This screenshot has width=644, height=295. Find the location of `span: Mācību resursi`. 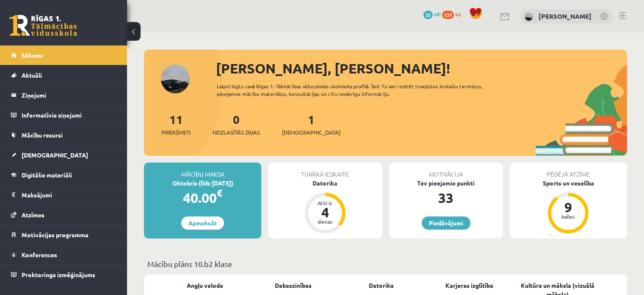

span: Mācību resursi is located at coordinates (42, 134).